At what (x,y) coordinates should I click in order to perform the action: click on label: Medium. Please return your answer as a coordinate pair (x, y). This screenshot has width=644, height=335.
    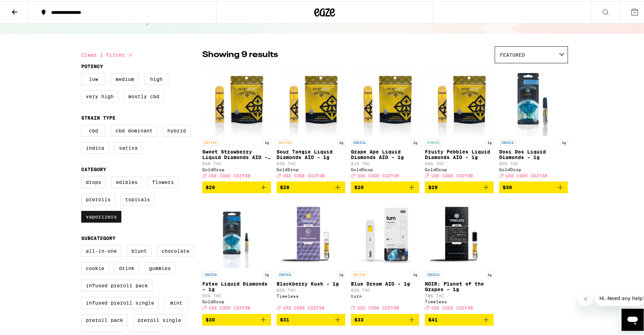
    Looking at the image, I should click on (125, 78).